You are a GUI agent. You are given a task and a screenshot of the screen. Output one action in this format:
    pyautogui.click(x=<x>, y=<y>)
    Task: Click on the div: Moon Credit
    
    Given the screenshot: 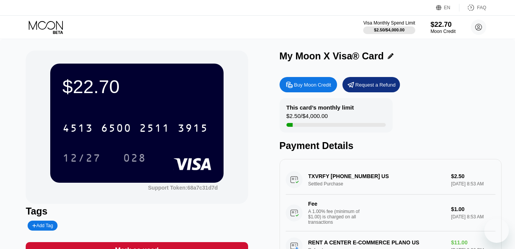 What is the action you would take?
    pyautogui.click(x=443, y=31)
    